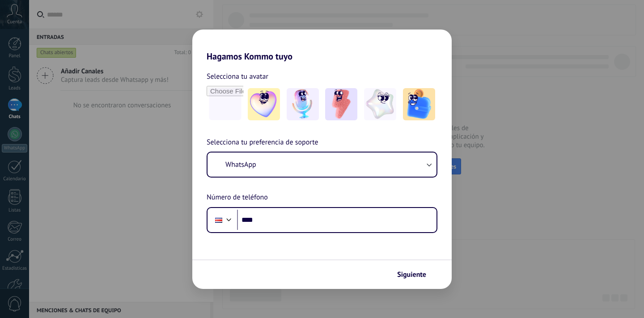  Describe the element at coordinates (322, 46) in the screenshot. I see `h2: Hagamos Kommo tuyo` at that location.